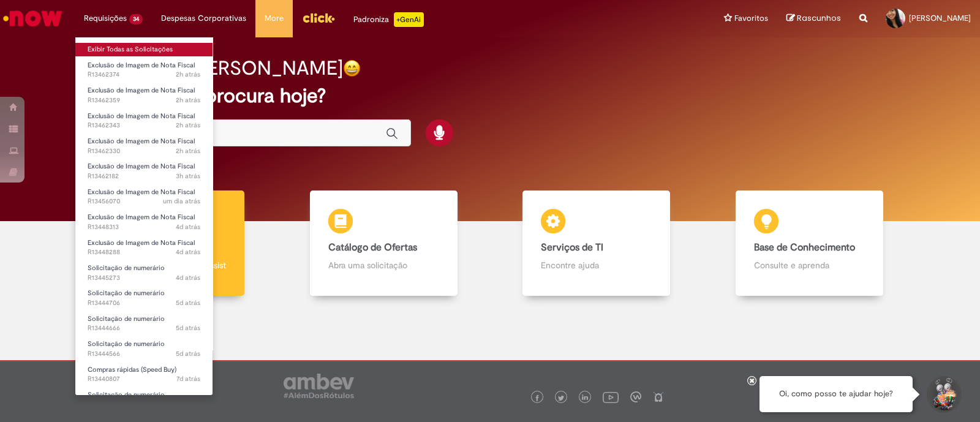  What do you see at coordinates (819, 18) in the screenshot?
I see `span: Rascunhos` at bounding box center [819, 18].